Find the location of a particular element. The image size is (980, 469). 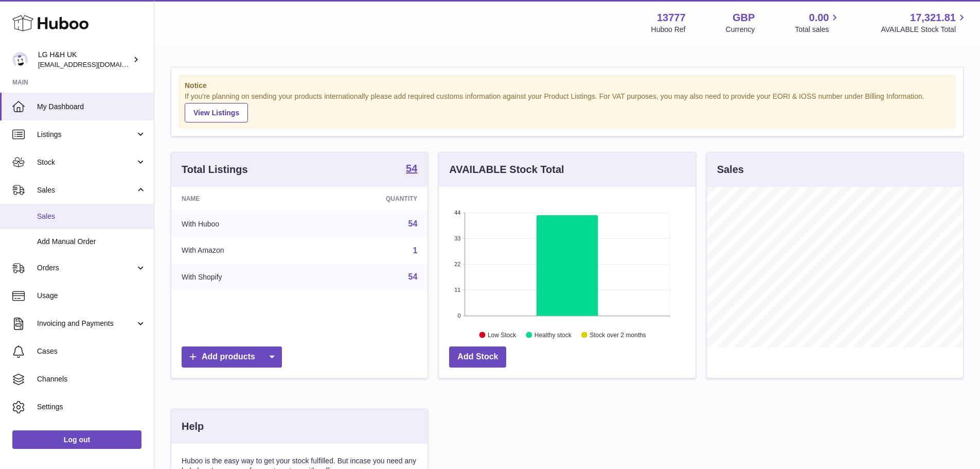

span: Channels is located at coordinates (91, 379).